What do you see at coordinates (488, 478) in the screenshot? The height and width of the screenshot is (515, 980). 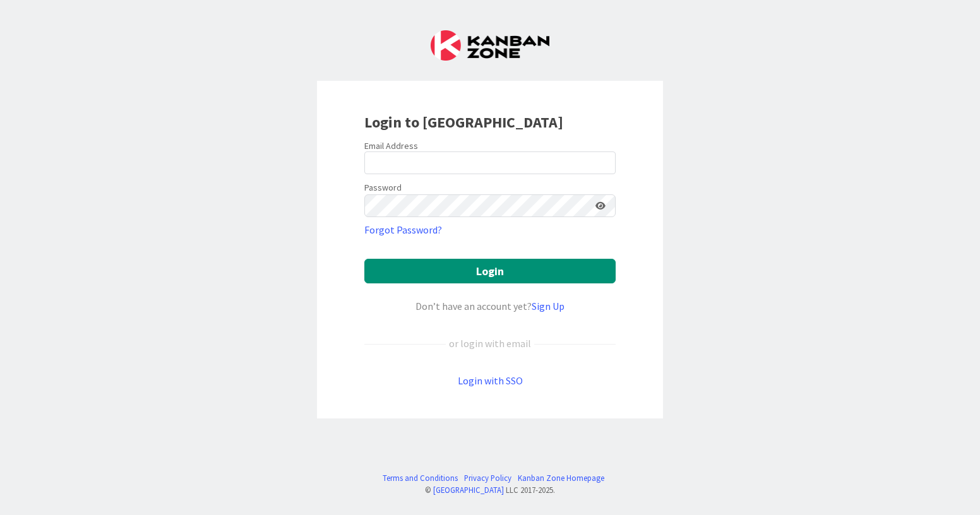 I see `a: Privacy Policy` at bounding box center [488, 478].